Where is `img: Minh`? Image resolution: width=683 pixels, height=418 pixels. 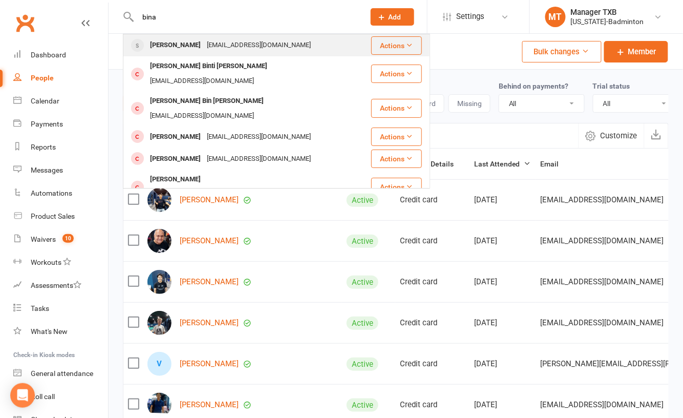 img: Minh is located at coordinates (159, 405).